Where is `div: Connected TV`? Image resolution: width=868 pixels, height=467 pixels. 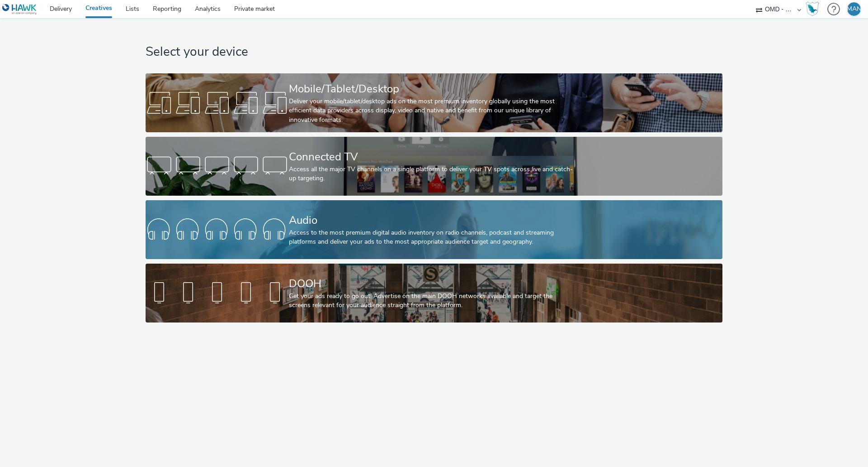
div: Connected TV is located at coordinates (432, 157).